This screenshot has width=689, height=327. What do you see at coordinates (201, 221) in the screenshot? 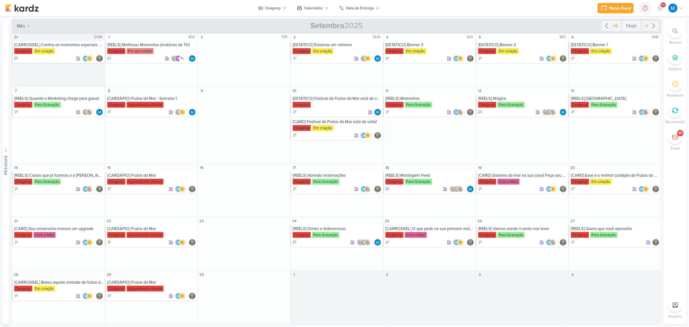
I see `div: 23` at bounding box center [201, 221].